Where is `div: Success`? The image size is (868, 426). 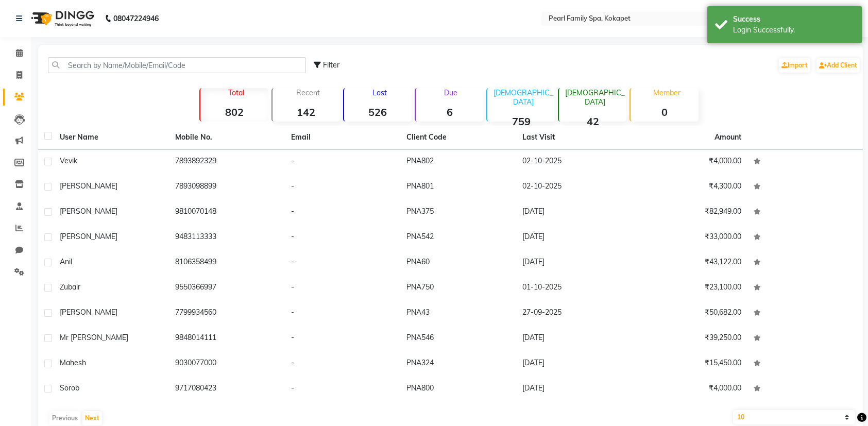
div: Success is located at coordinates (794, 19).